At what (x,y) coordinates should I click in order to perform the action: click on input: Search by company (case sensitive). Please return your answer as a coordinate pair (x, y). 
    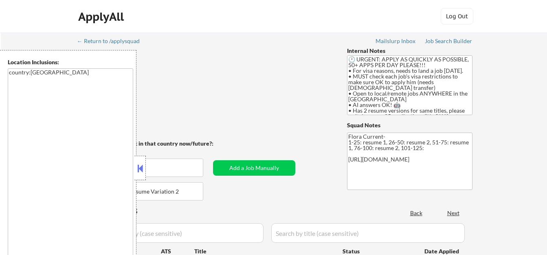
    Looking at the image, I should click on (172, 233).